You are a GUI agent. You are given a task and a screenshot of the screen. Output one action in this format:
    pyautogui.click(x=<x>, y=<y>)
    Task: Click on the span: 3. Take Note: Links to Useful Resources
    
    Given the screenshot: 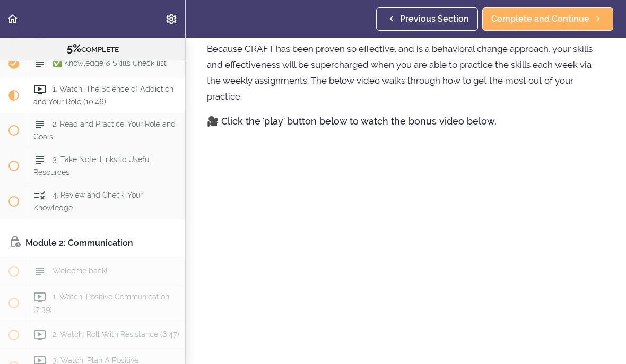 What is the action you would take?
    pyautogui.click(x=92, y=165)
    